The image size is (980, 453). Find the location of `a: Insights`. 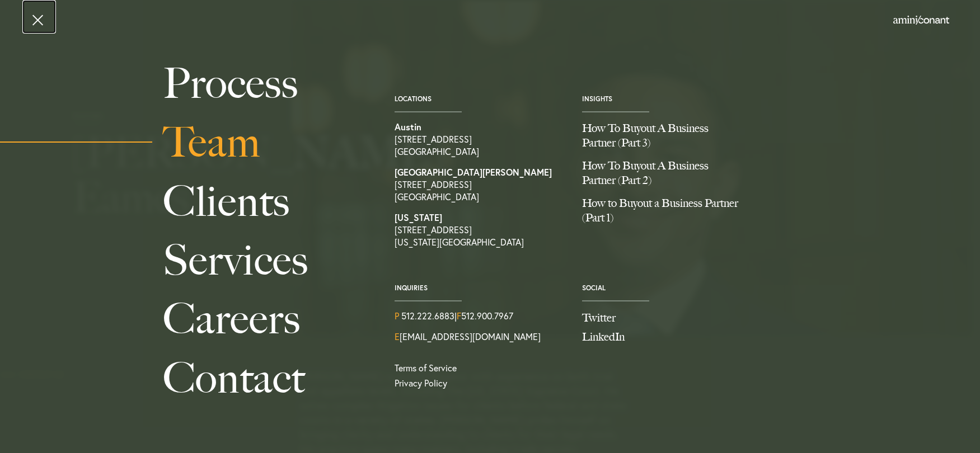

a: Insights is located at coordinates (597, 98).